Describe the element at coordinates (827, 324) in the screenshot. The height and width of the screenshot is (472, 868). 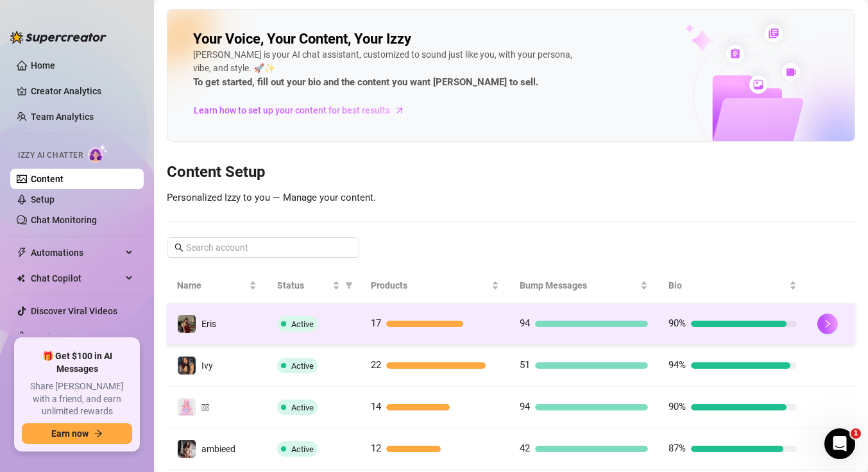
I see `span: right` at that location.